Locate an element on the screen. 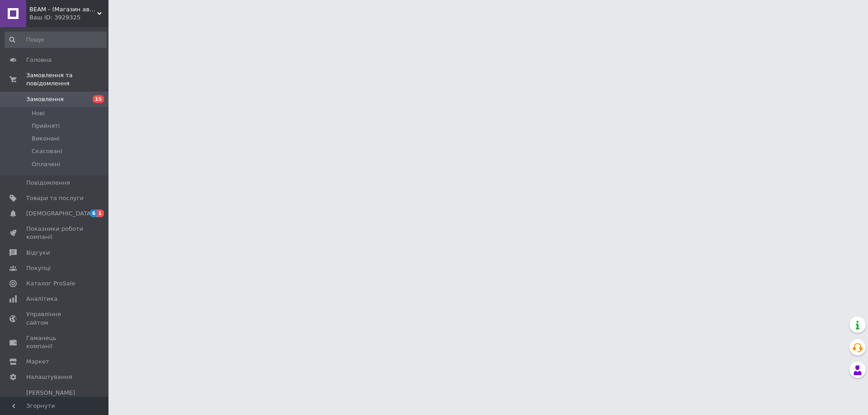 This screenshot has width=868, height=415. span: Маркет is located at coordinates (37, 362).